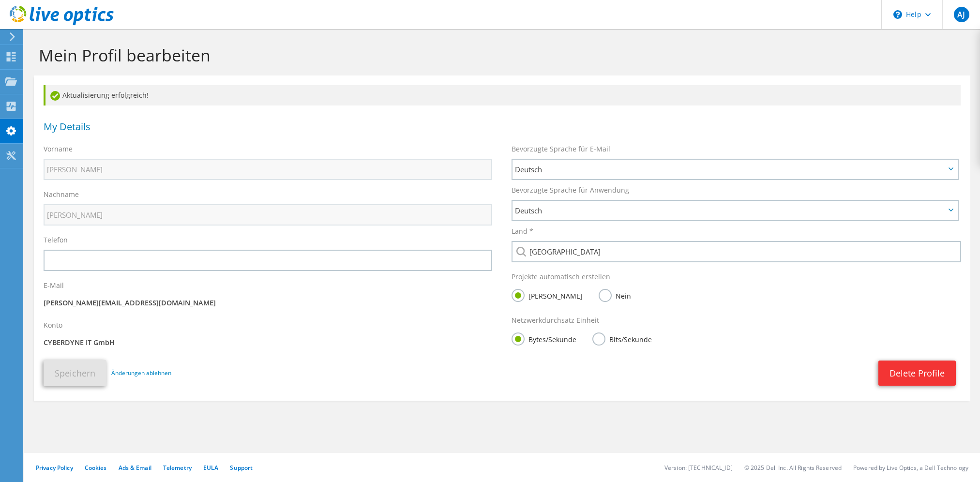 The image size is (980, 482). I want to click on div: Aktualisierung erfolgreich!, so click(502, 96).